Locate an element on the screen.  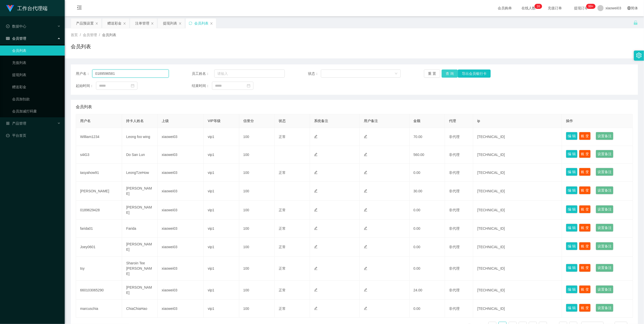
a: 会员加扣款 is located at coordinates (36, 99).